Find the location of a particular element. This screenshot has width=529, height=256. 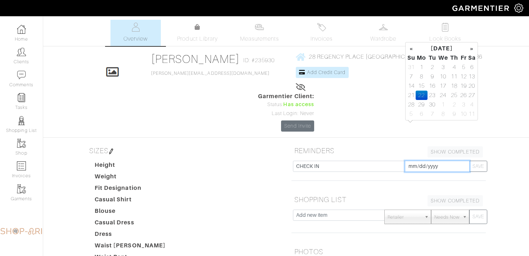

span: ID: #235930 is located at coordinates (259, 60).